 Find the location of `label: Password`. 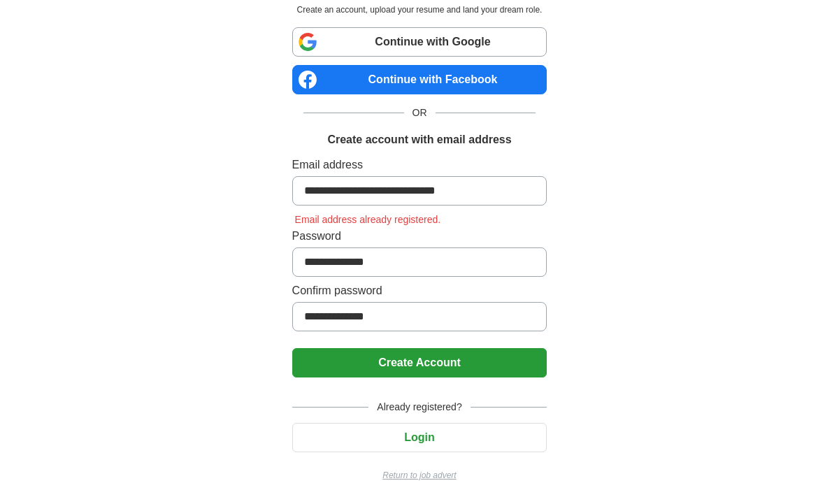

label: Password is located at coordinates (420, 236).